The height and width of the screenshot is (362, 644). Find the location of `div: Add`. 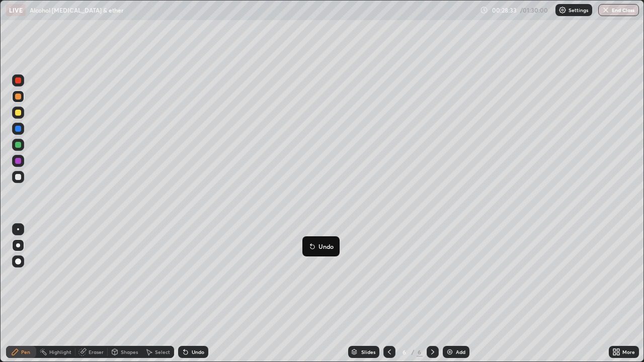

div: Add is located at coordinates (460, 352).